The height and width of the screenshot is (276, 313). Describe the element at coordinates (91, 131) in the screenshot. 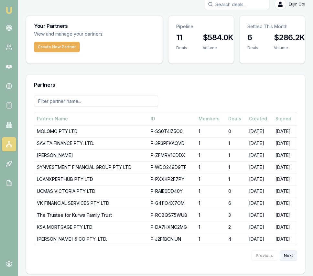

I see `td: MOLOMO PTY LTD` at that location.